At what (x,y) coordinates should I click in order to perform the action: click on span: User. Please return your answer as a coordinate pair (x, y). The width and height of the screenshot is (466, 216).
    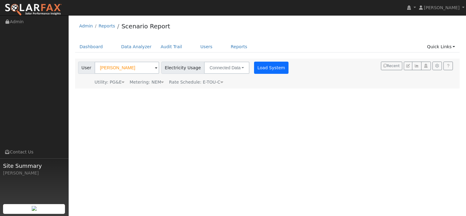
    Looking at the image, I should click on (86, 68).